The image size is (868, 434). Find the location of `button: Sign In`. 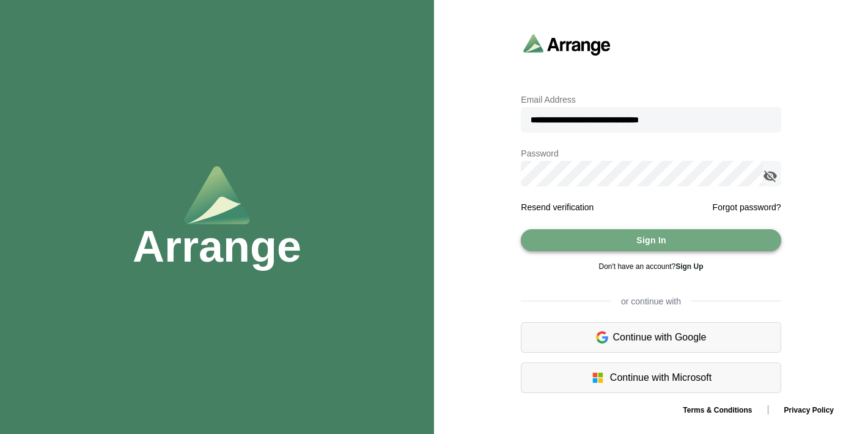

button: Sign In is located at coordinates (651, 240).